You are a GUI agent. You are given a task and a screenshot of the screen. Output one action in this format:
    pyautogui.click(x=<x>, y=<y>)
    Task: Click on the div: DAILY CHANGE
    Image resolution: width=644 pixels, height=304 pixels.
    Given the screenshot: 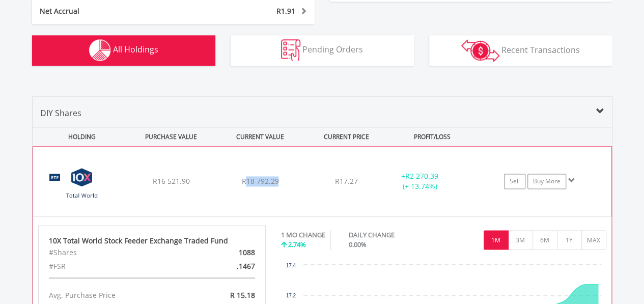 What is the action you would take?
    pyautogui.click(x=390, y=235)
    